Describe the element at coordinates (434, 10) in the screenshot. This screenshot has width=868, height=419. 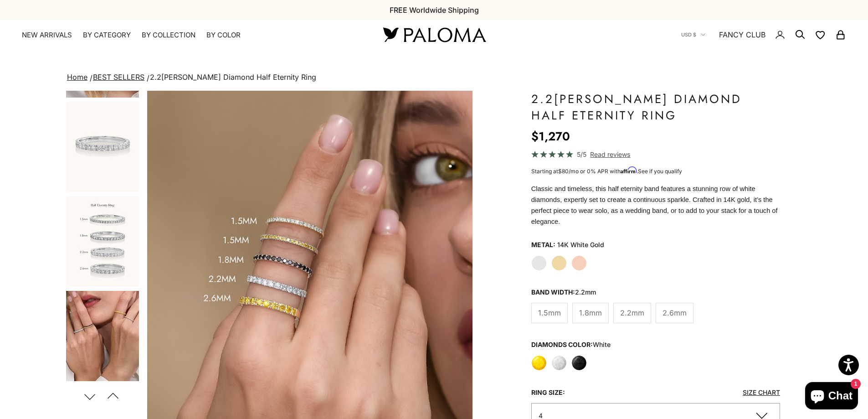
I see `p: FREE Worldwide Shipping` at that location.